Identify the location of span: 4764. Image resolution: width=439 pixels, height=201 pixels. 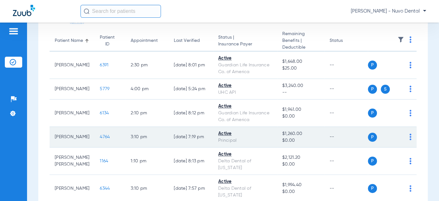
(105, 137).